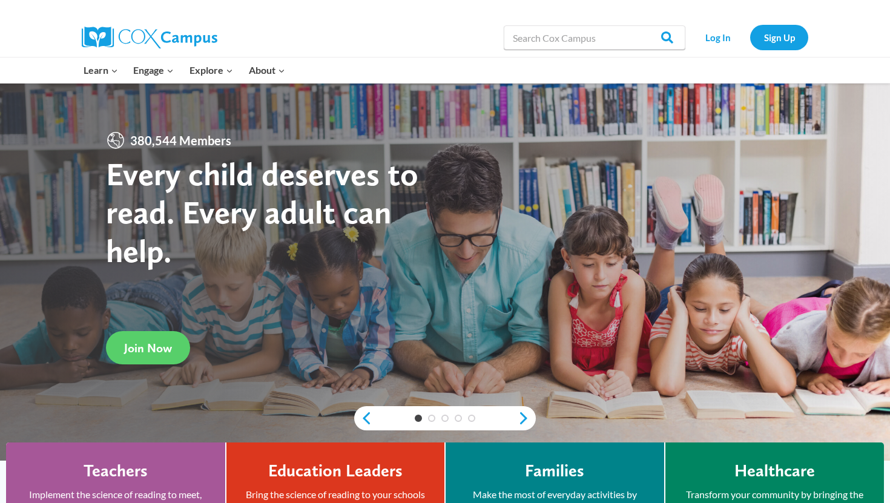 This screenshot has height=503, width=890. I want to click on h4: Education Leaders, so click(336, 471).